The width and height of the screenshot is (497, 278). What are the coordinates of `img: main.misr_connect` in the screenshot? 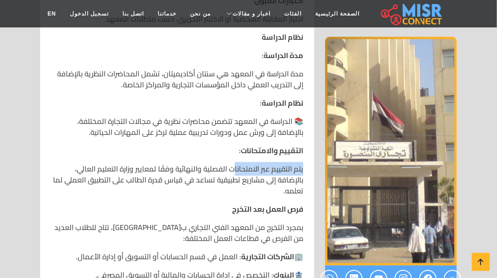 It's located at (412, 14).